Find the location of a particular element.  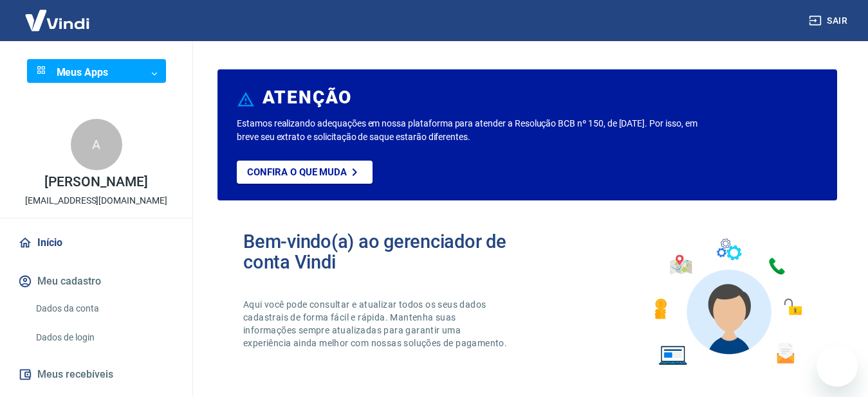

p: Confira o que muda is located at coordinates (297, 173).